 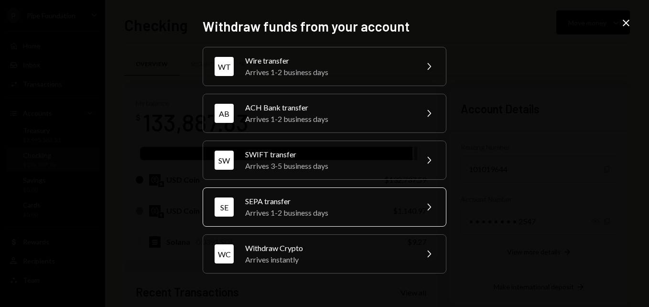 What do you see at coordinates (328, 107) in the screenshot?
I see `div: ACH Bank transfer` at bounding box center [328, 107].